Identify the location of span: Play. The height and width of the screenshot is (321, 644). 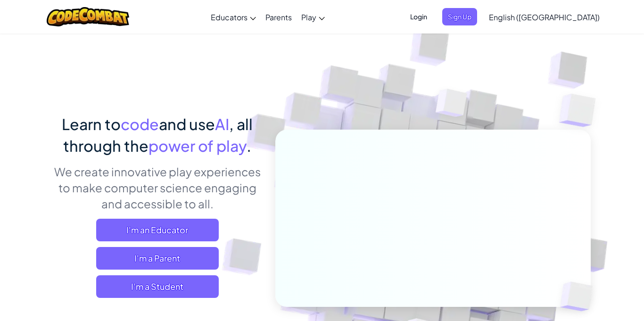
(309, 17).